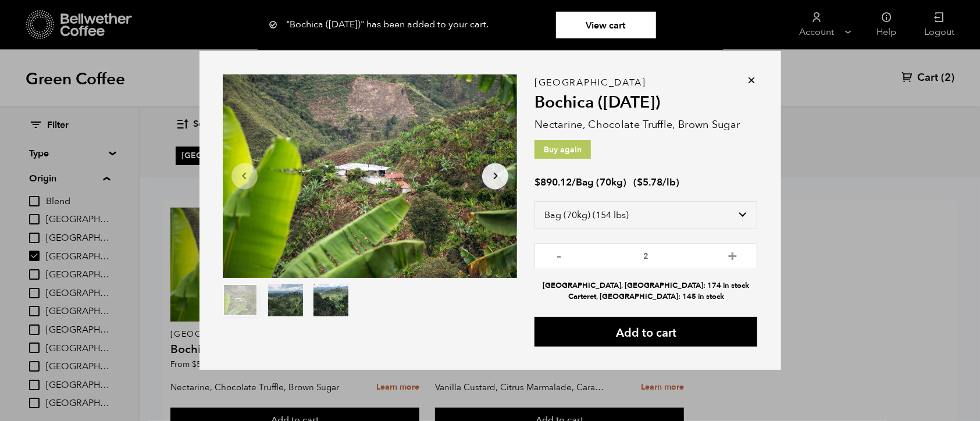  Describe the element at coordinates (645, 125) in the screenshot. I see `p: Nectarine, Chocolate Truffle, Brown Sugar` at that location.